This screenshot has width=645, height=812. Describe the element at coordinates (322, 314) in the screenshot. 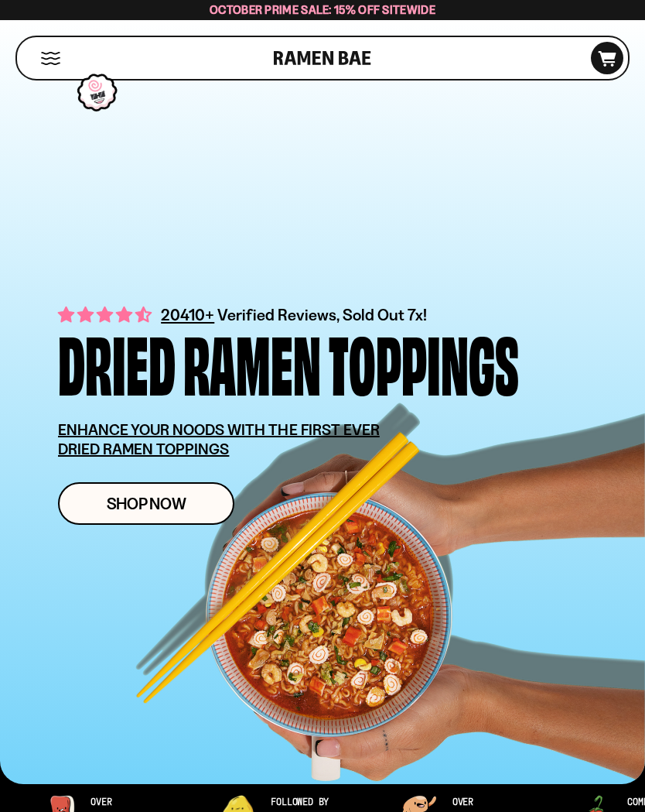

I see `span: Verified Reviews, Sold Out 7x!` at that location.